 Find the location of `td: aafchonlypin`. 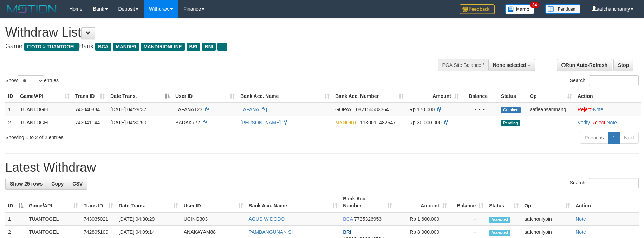

td: aafchonlypin is located at coordinates (547, 219).